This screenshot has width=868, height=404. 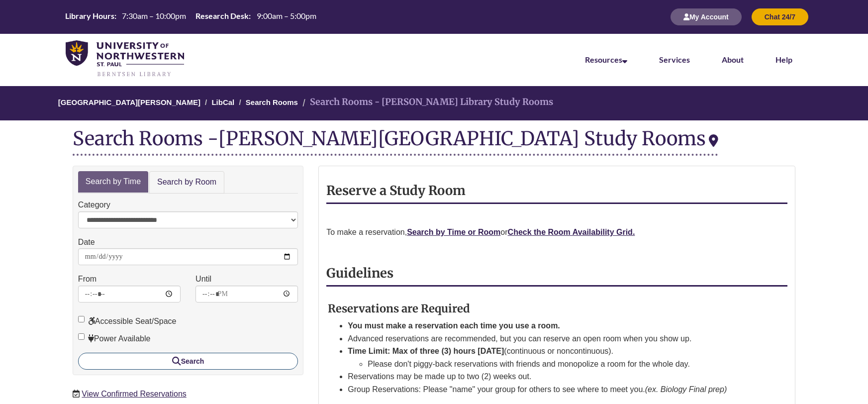 I want to click on label: Category, so click(x=94, y=205).